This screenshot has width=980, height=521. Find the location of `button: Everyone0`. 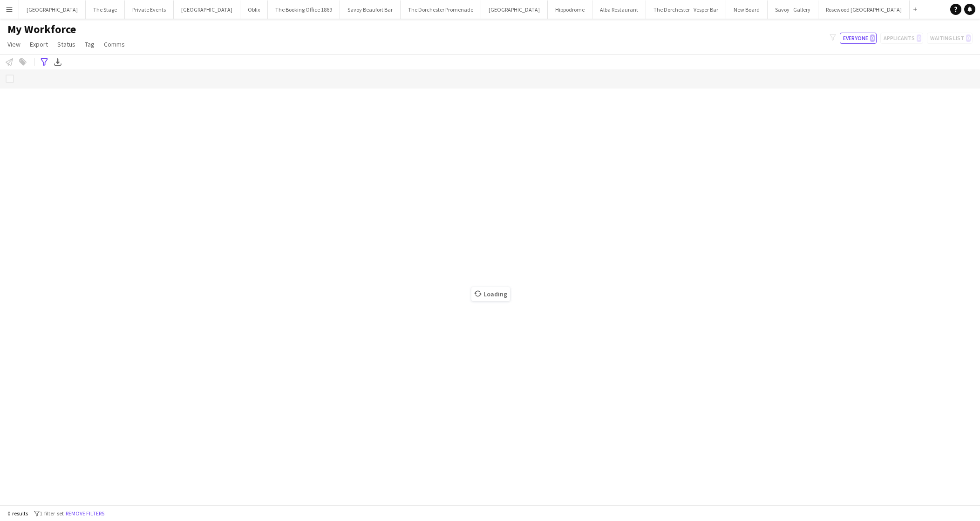

button: Everyone0 is located at coordinates (858, 39).